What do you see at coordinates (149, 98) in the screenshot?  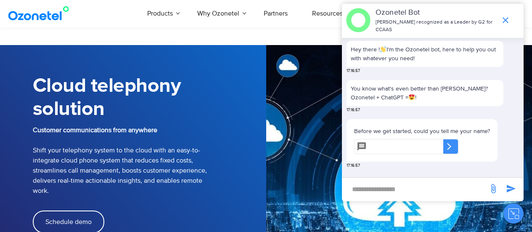 I see `h1: Cloud telephony solution` at bounding box center [149, 98].